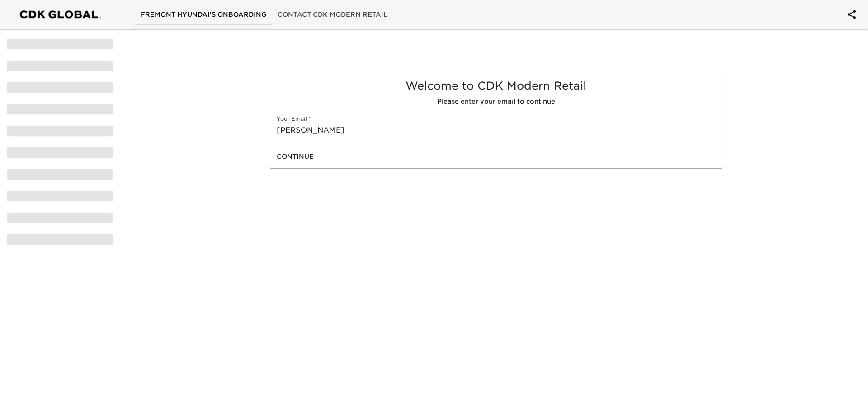 The width and height of the screenshot is (868, 407). I want to click on button: account of current user, so click(852, 14).